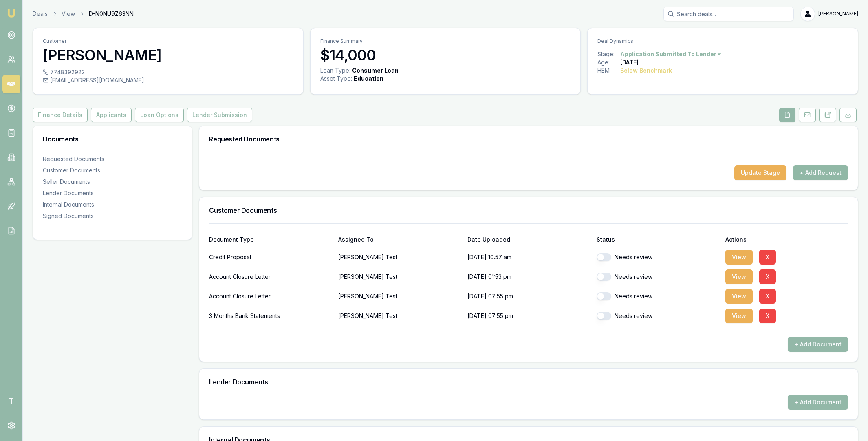 Image resolution: width=868 pixels, height=441 pixels. Describe the element at coordinates (112, 139) in the screenshot. I see `h3: Documents` at that location.